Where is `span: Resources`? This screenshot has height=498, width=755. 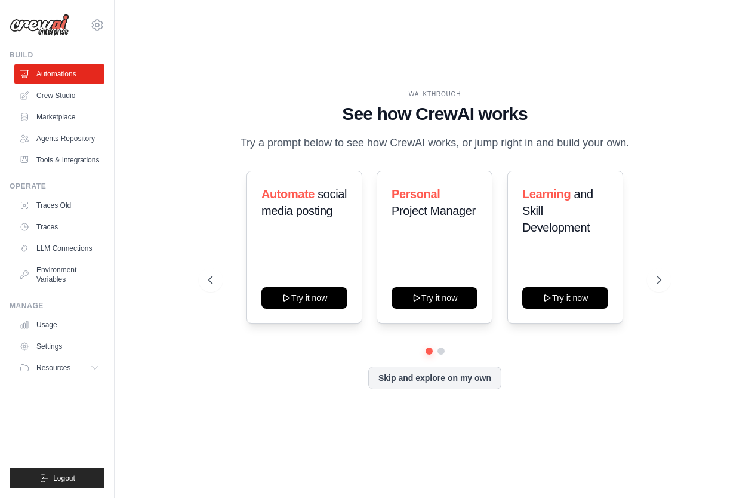 span: Resources is located at coordinates (53, 367).